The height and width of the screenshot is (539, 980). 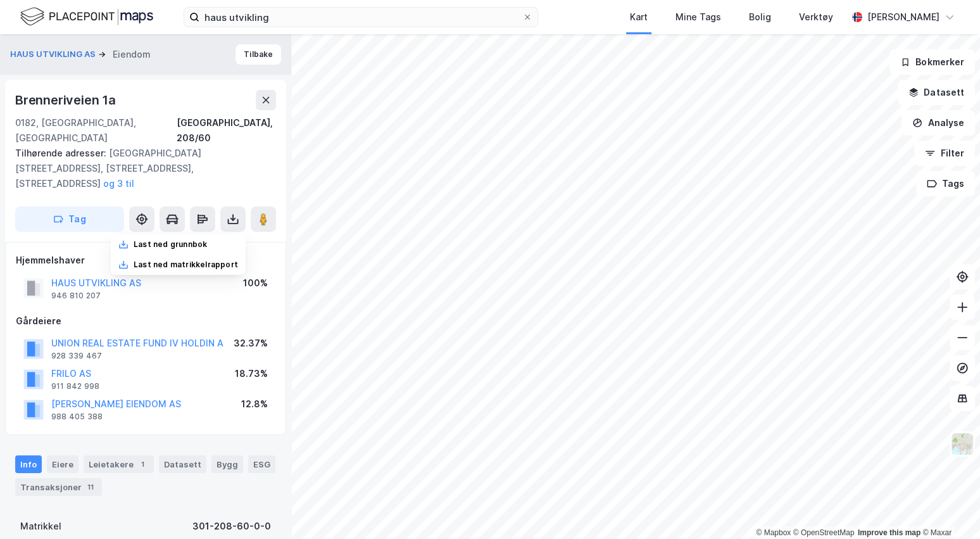 What do you see at coordinates (948, 508) in the screenshot?
I see `div: Chat Widget` at bounding box center [948, 508].